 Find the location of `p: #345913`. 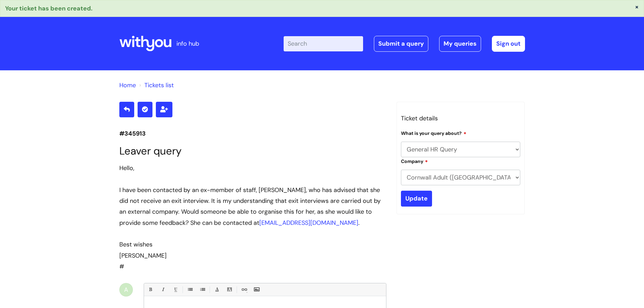

p: #345913 is located at coordinates (253, 134).